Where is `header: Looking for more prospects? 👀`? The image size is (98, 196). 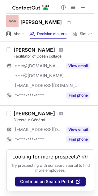 header: Looking for more prospects? 👀 is located at coordinates (50, 157).